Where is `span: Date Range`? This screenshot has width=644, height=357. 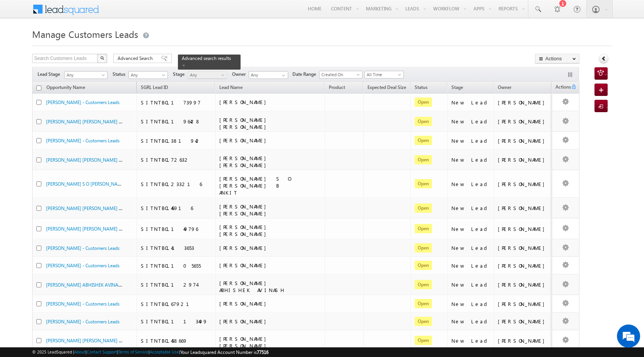 span: Date Range is located at coordinates (305, 74).